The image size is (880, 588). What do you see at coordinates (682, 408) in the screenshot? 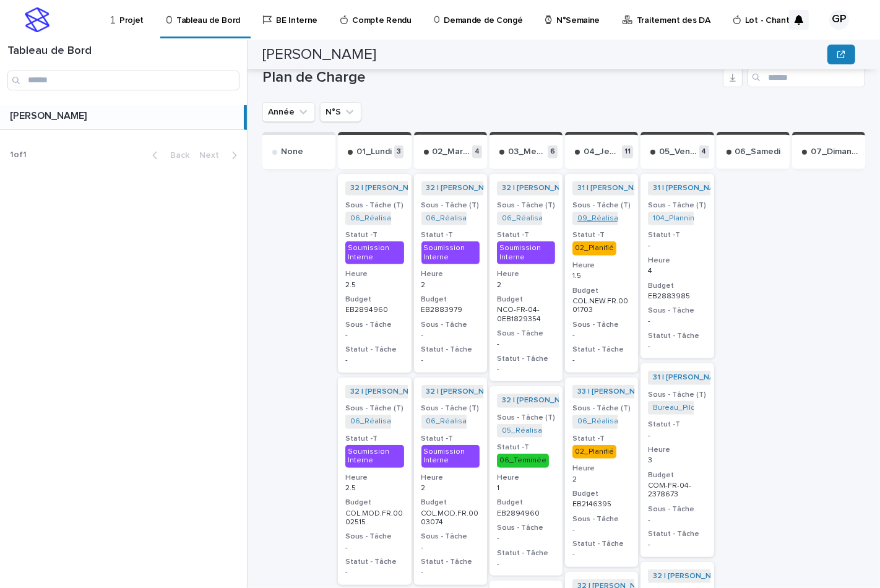
I see `a: Bureau_Pilotage` at bounding box center [682, 408].